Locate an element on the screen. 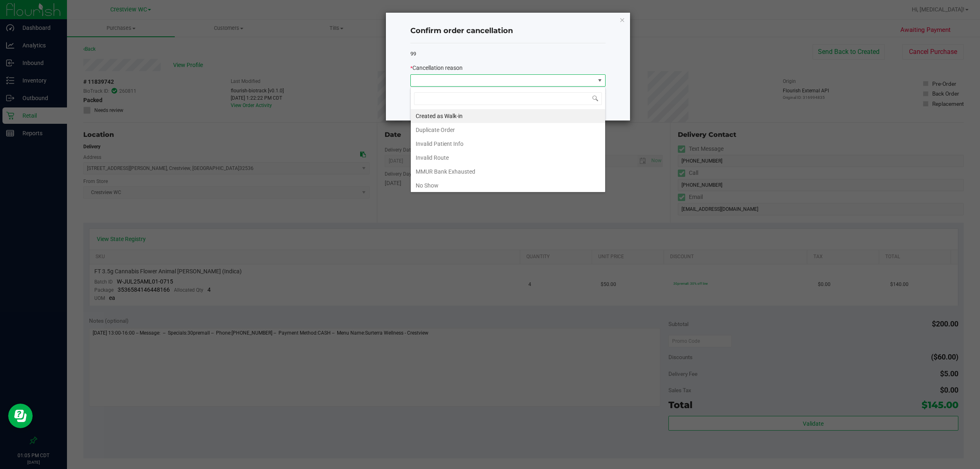 This screenshot has width=980, height=469. span: Cancellation reason is located at coordinates (437, 68).